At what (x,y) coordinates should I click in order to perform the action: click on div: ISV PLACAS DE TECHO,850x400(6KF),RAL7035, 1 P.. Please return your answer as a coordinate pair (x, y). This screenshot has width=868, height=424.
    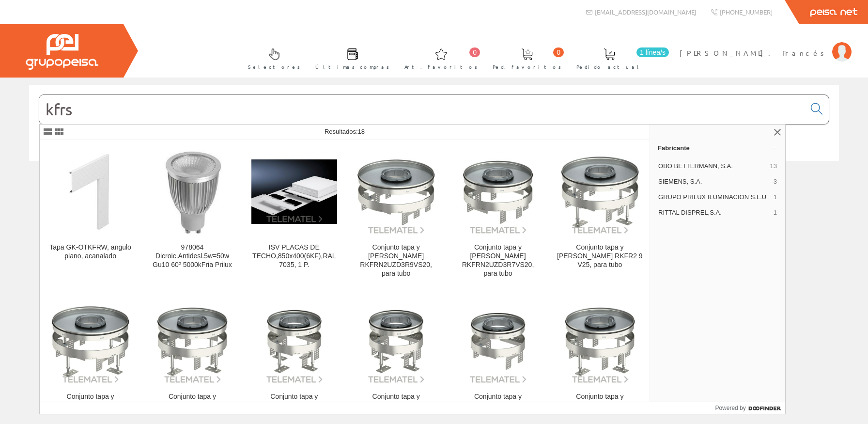
    Looking at the image, I should click on (294, 257).